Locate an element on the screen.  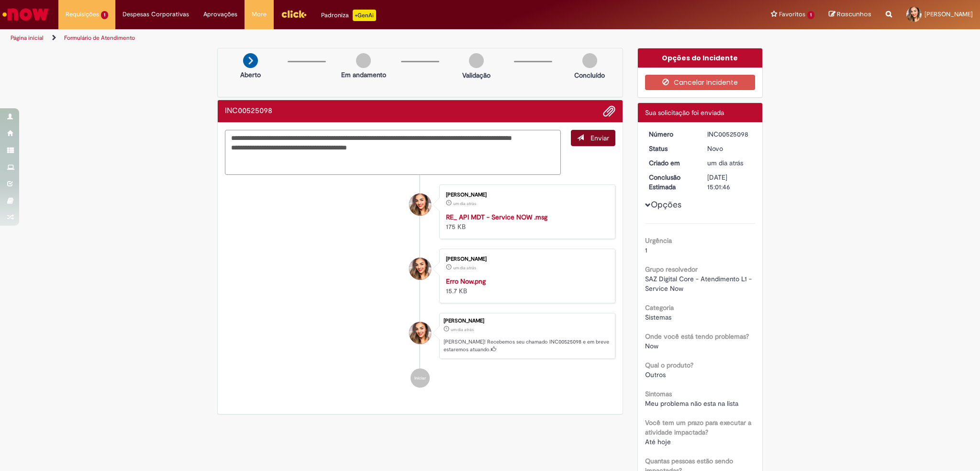
span: Favoritos is located at coordinates (792, 14).